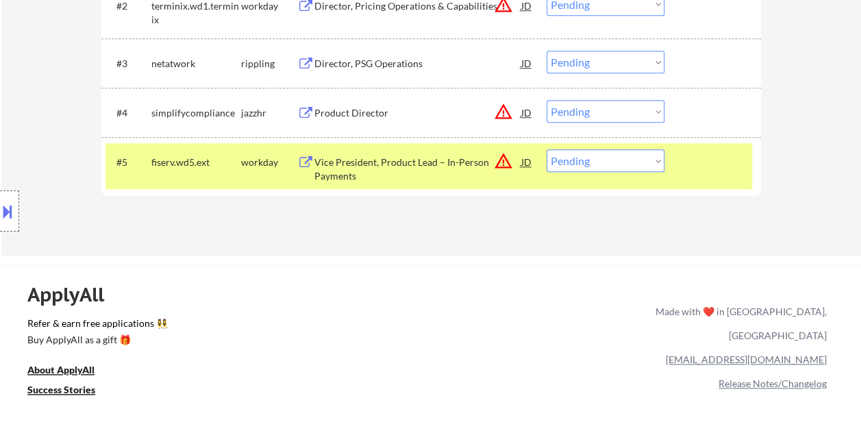 The height and width of the screenshot is (431, 861). Describe the element at coordinates (96, 340) in the screenshot. I see `div: Buy ApplyAll as a gift 🎁` at that location.